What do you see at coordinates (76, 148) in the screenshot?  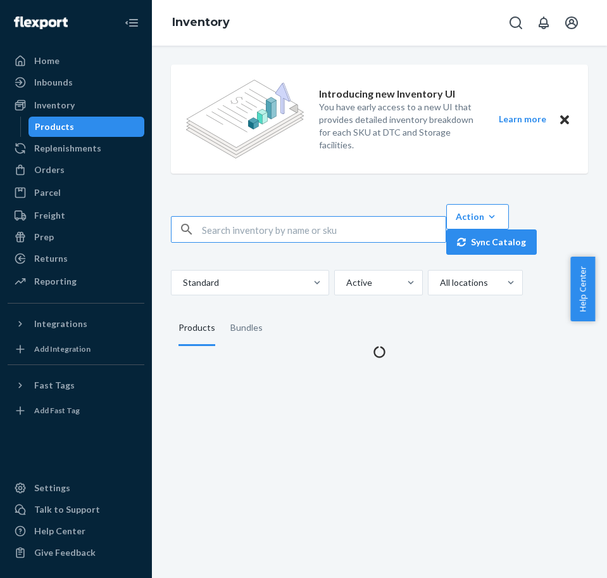 I see `a: Replenishments` at bounding box center [76, 148].